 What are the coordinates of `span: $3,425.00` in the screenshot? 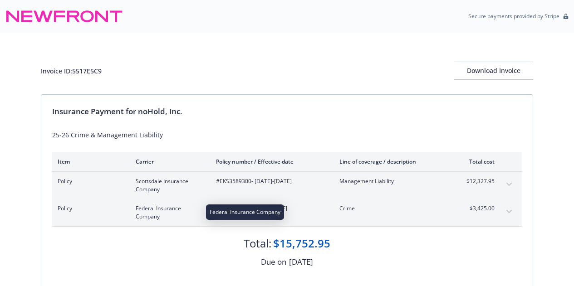 It's located at (477, 209).